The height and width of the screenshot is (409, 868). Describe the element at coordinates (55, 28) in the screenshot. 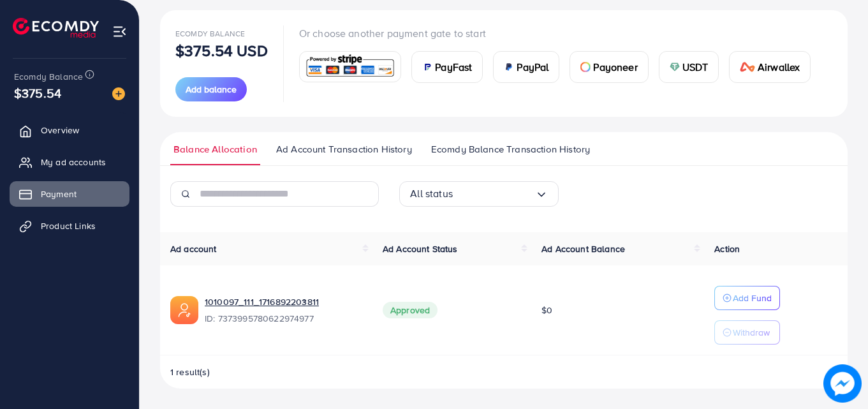

I see `a: logo` at that location.